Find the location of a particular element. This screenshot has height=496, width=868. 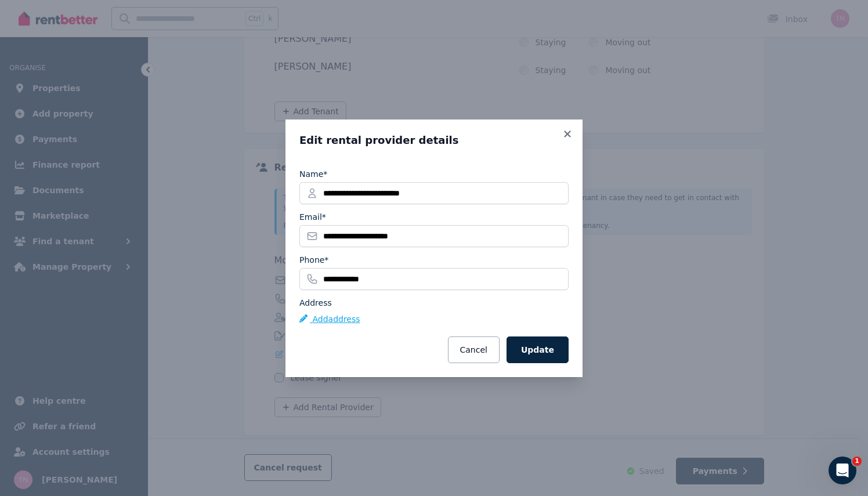

button: Cancel is located at coordinates (473, 350).